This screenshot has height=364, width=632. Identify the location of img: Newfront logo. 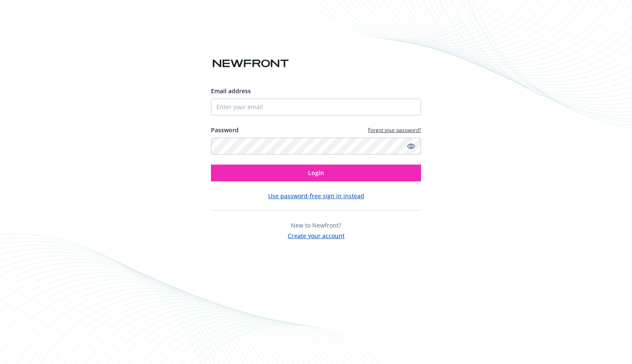
(251, 63).